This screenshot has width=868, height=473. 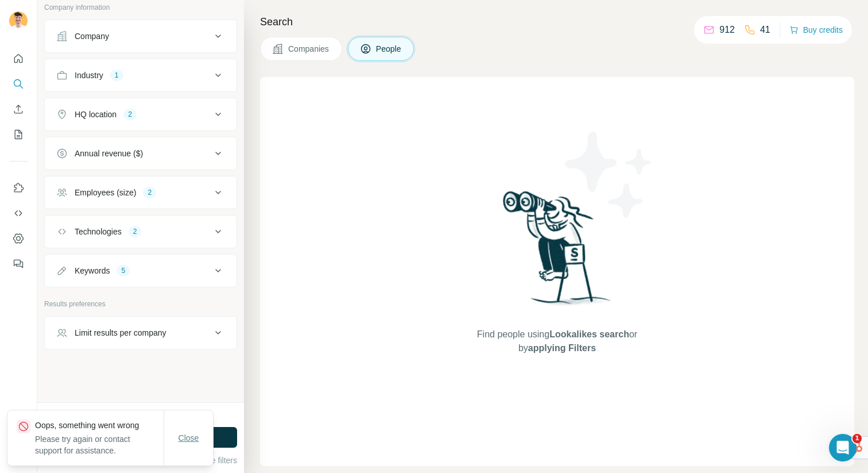 I want to click on button: Use Surfe on LinkedIn, so click(x=18, y=188).